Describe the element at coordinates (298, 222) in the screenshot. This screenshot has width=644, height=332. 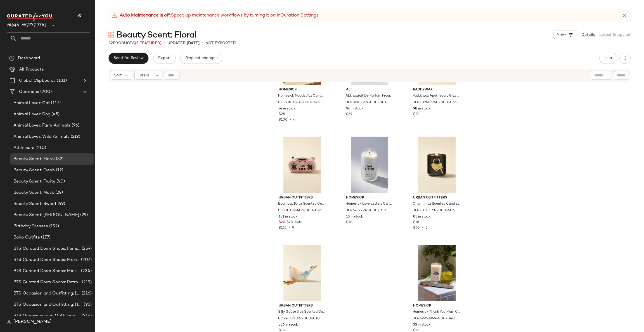
I see `span: Sale` at that location.